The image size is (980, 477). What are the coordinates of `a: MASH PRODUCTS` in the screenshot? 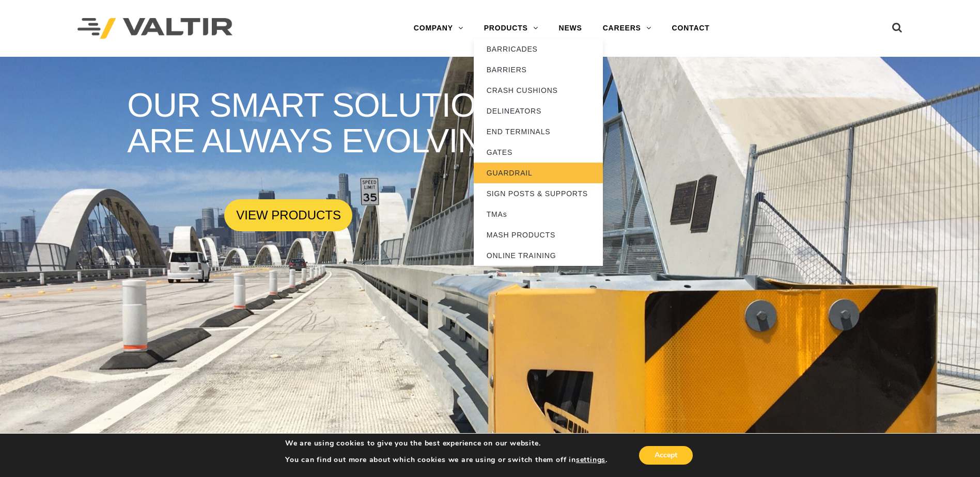 It's located at (538, 235).